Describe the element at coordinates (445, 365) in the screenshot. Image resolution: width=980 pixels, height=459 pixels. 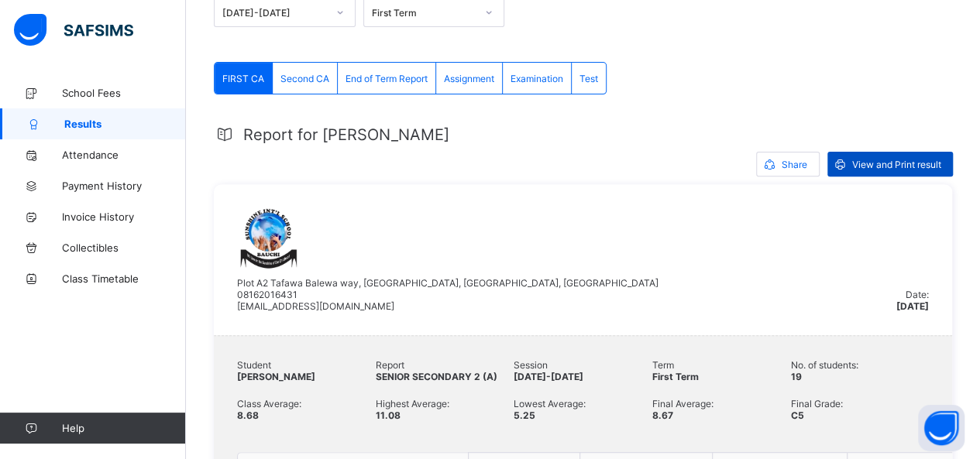
I see `span: Report` at that location.